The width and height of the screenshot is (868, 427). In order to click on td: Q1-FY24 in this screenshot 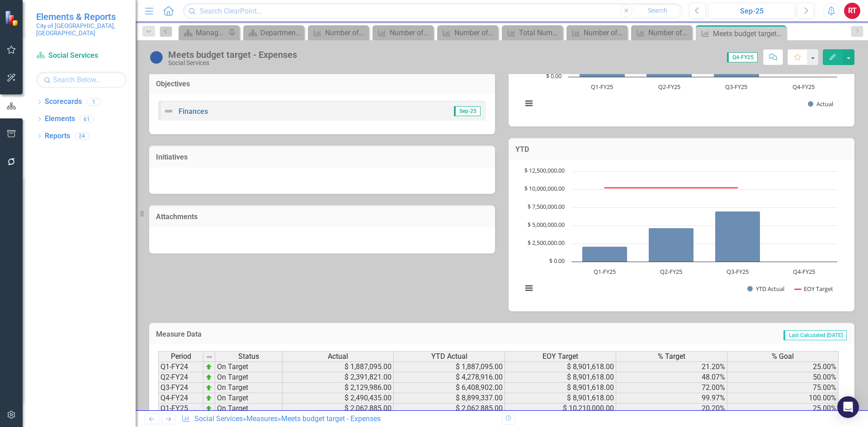, I will do `click(181, 367)`.